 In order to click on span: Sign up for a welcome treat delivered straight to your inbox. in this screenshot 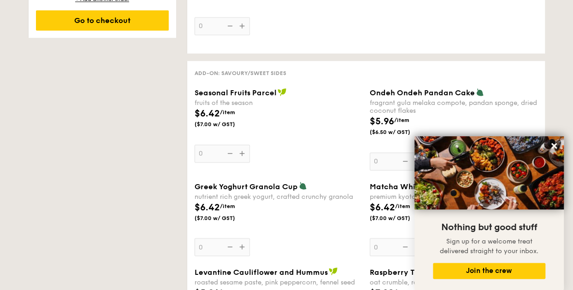, I will do `click(489, 247)`.